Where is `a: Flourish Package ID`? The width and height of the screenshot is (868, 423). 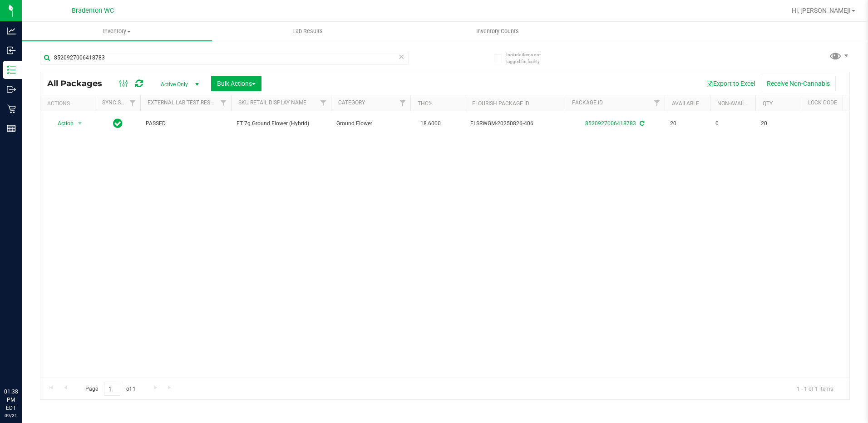
a: Flourish Package ID is located at coordinates (501, 104).